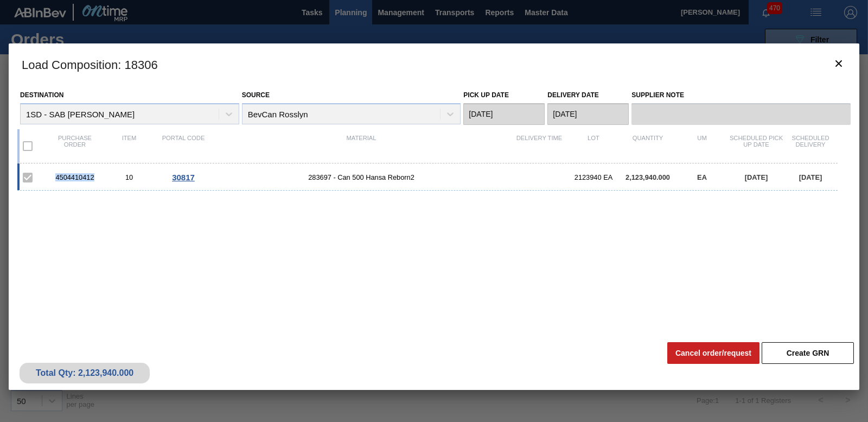 The width and height of the screenshot is (868, 422). What do you see at coordinates (648, 177) in the screenshot?
I see `span: 2,123,940.000` at bounding box center [648, 177].